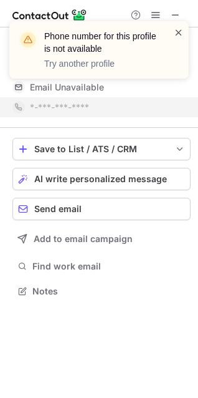 The image size is (198, 398). What do you see at coordinates (102, 239) in the screenshot?
I see `button: Add to email campaign` at bounding box center [102, 239].